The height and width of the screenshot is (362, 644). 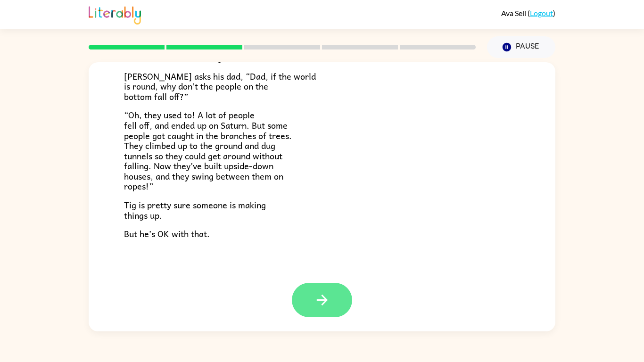 I want to click on img: Literably, so click(x=115, y=14).